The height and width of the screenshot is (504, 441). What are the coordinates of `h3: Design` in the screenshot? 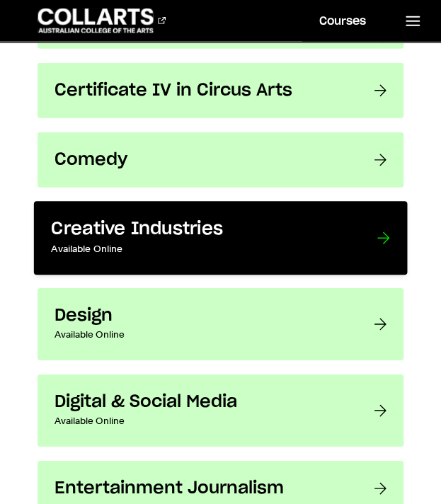 It's located at (200, 316).